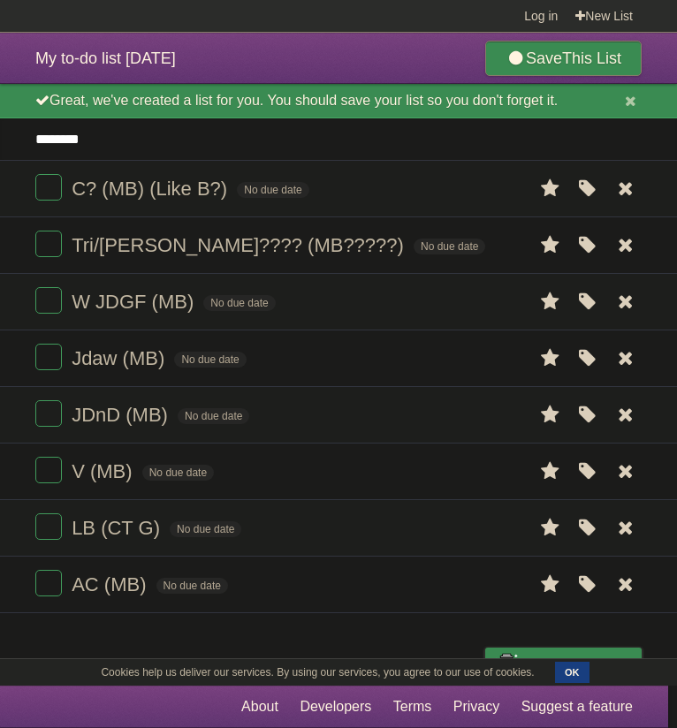 This screenshot has height=728, width=677. What do you see at coordinates (111, 584) in the screenshot?
I see `span: AC (MB)` at bounding box center [111, 584].